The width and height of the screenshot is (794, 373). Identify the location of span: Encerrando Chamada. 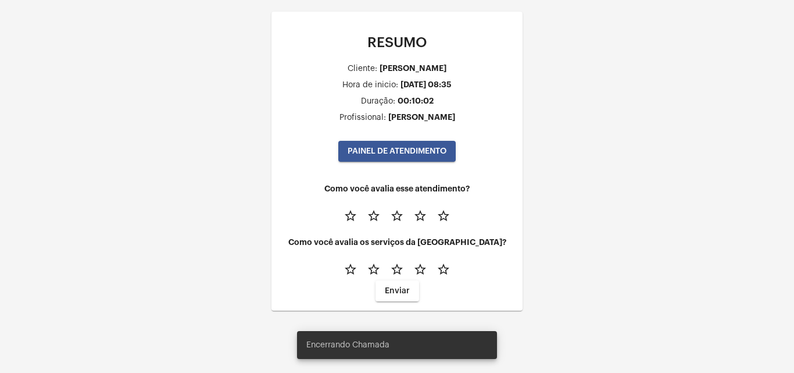
(348, 345).